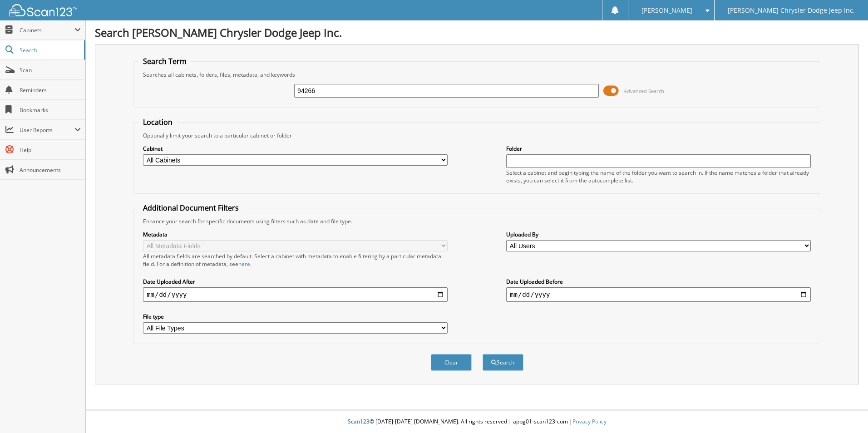  Describe the element at coordinates (658, 148) in the screenshot. I see `label: Folder` at that location.